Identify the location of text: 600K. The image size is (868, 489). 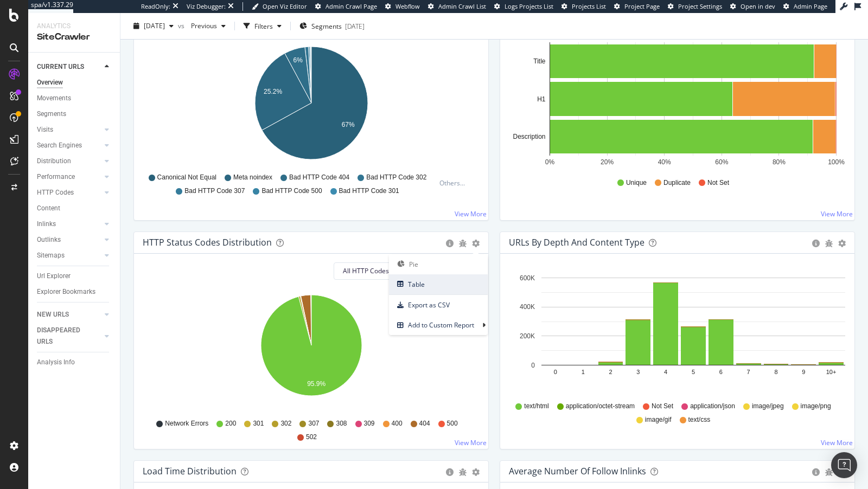
(528, 279).